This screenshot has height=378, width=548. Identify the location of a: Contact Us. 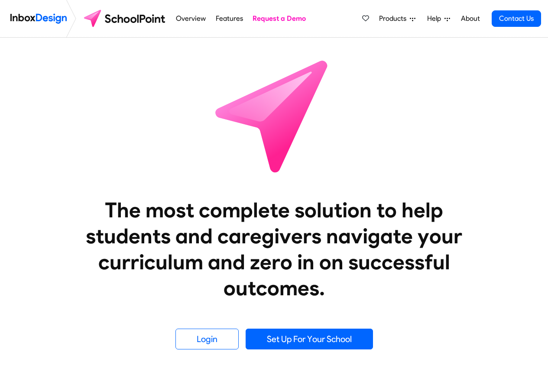
(516, 19).